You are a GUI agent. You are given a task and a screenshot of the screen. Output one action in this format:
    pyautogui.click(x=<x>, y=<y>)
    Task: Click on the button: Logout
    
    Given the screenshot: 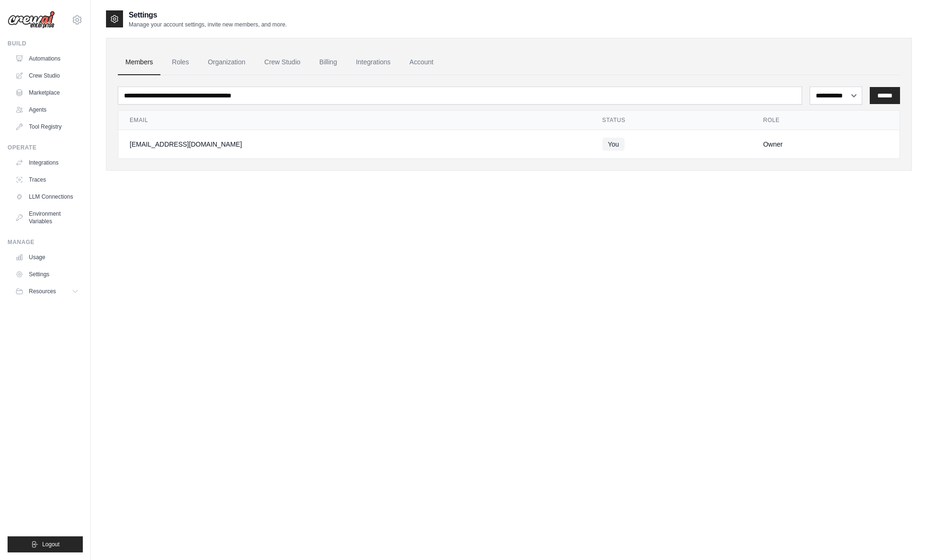 What is the action you would take?
    pyautogui.click(x=45, y=544)
    